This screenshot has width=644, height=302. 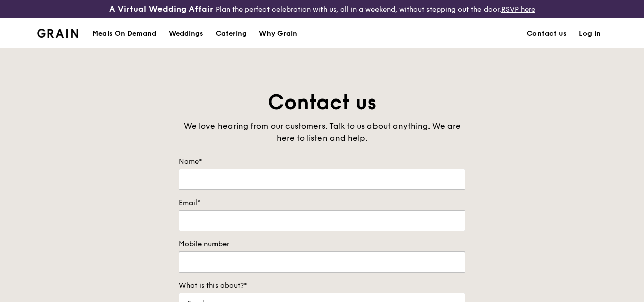 I want to click on div: We love hearing from our customers. Talk to us about anything. We are here to listen and help., so click(x=322, y=132).